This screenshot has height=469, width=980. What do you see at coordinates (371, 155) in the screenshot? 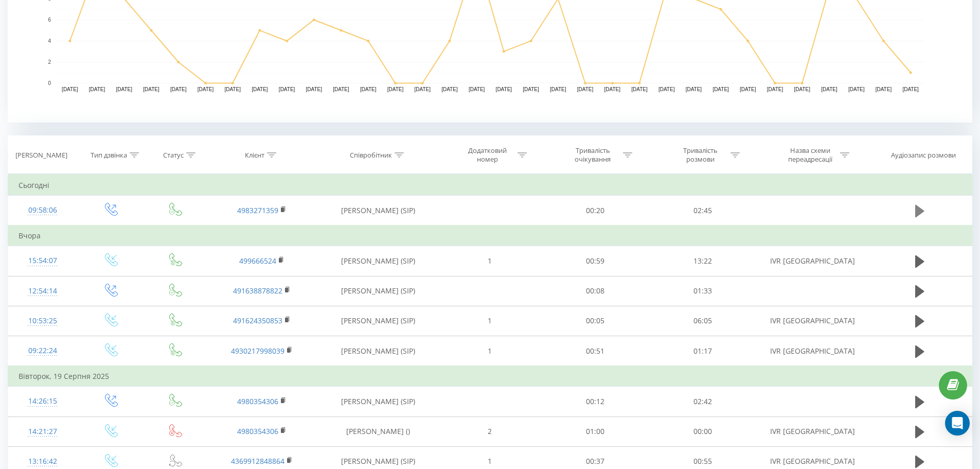
I see `div: Співробітник` at bounding box center [371, 155].